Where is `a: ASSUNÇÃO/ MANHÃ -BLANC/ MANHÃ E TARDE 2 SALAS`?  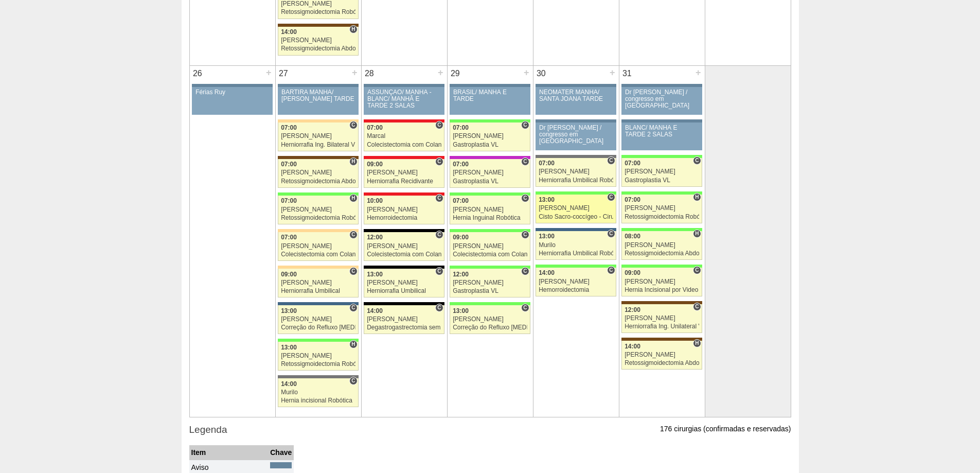
a: ASSUNÇÃO/ MANHÃ -BLANC/ MANHÃ E TARDE 2 SALAS is located at coordinates (404, 101).